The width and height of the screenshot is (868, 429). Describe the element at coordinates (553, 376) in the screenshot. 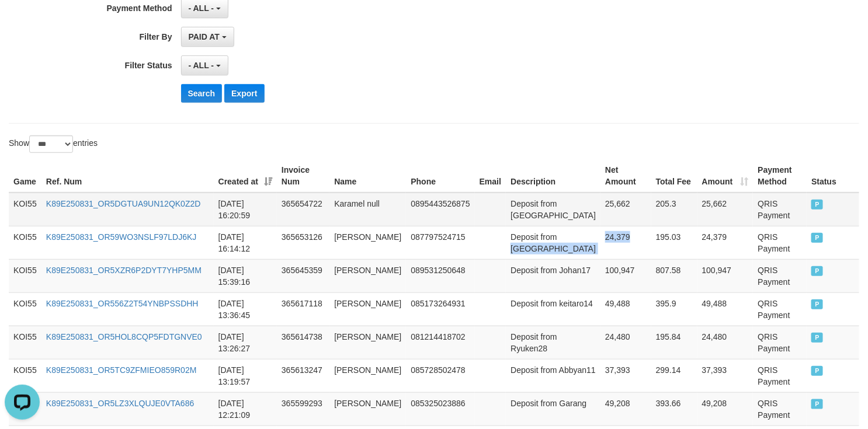

I see `td: Deposit from Abbyan11` at that location.